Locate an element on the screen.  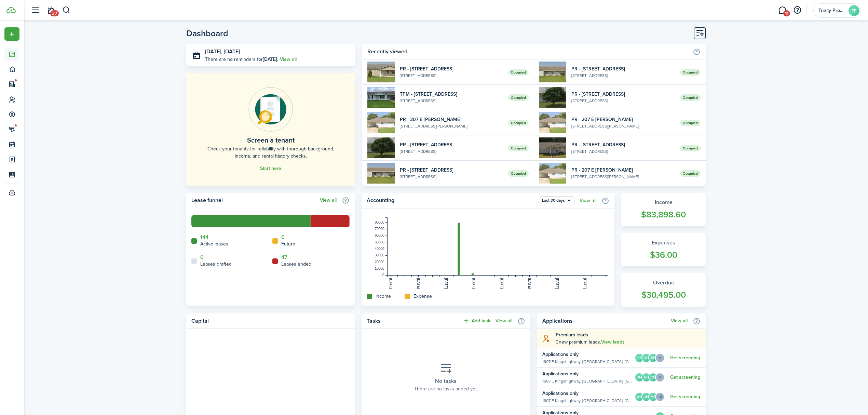
button: Open sidebar is located at coordinates (35, 11).